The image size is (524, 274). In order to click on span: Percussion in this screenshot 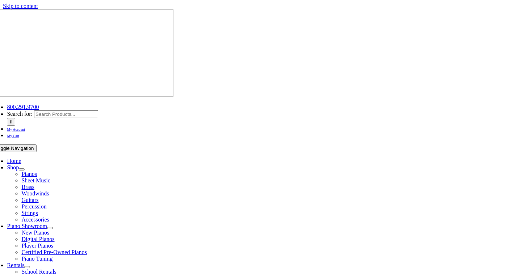, I will do `click(34, 207)`.